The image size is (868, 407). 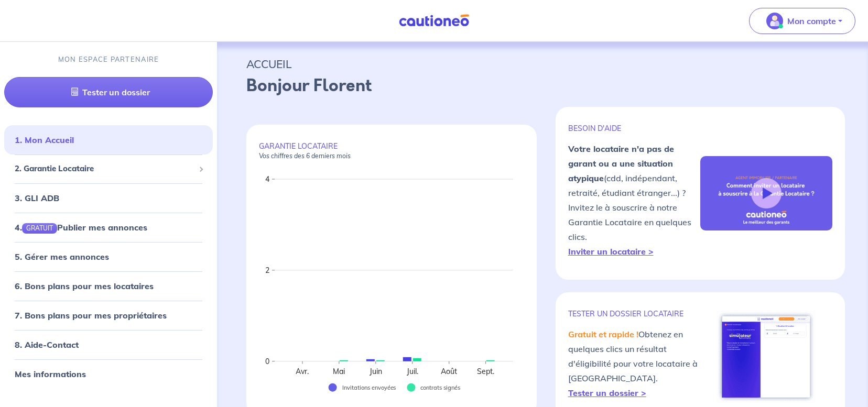 I want to click on div: 7. Bons plans pour mes propriétaires, so click(x=109, y=315).